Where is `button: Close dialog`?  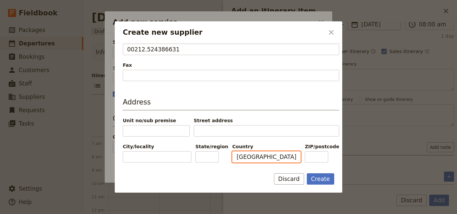
button: Close dialog is located at coordinates (331, 32).